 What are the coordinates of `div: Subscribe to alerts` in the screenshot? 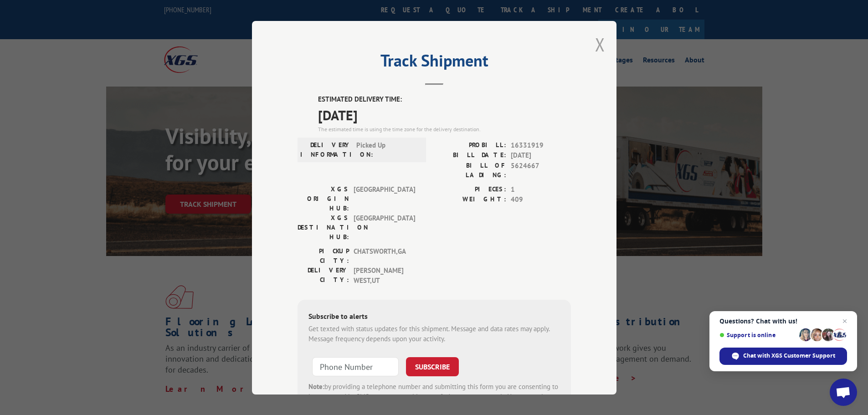 It's located at (434, 316).